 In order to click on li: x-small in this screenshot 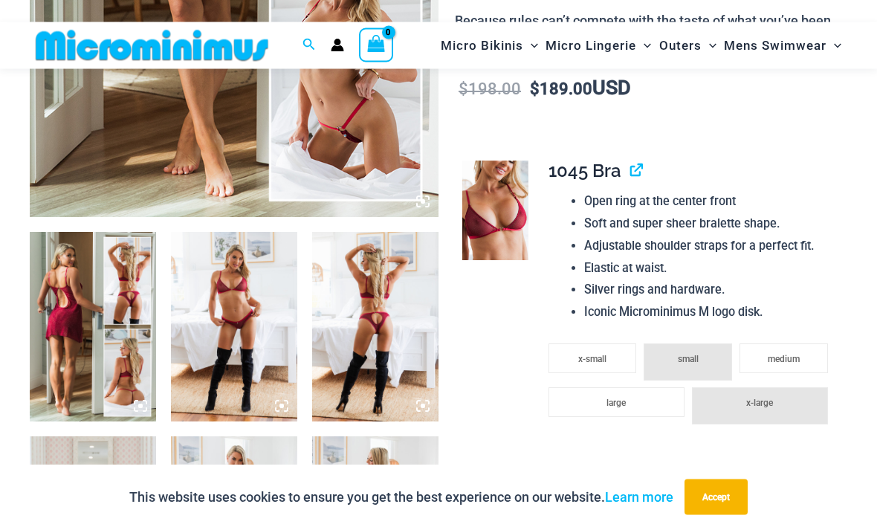, I will do `click(592, 359)`.